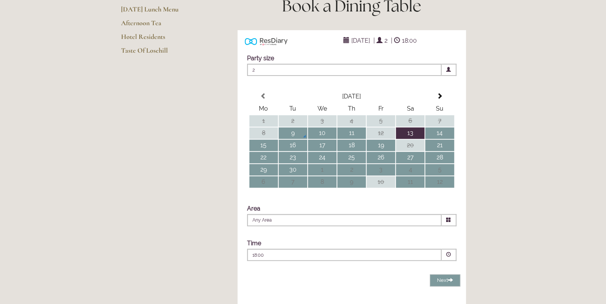 The image size is (606, 304). I want to click on td: 16, so click(293, 145).